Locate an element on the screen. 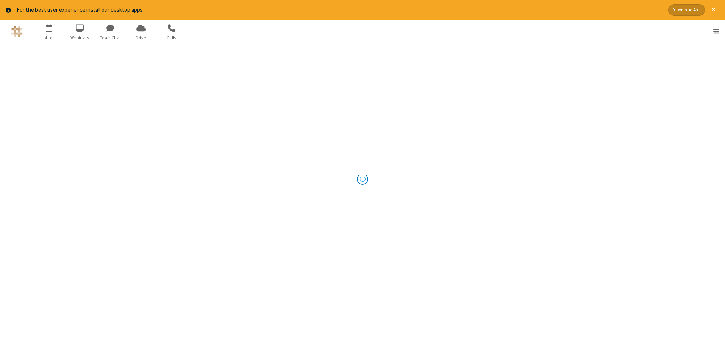 This screenshot has height=358, width=725. button: Download App is located at coordinates (686, 10).